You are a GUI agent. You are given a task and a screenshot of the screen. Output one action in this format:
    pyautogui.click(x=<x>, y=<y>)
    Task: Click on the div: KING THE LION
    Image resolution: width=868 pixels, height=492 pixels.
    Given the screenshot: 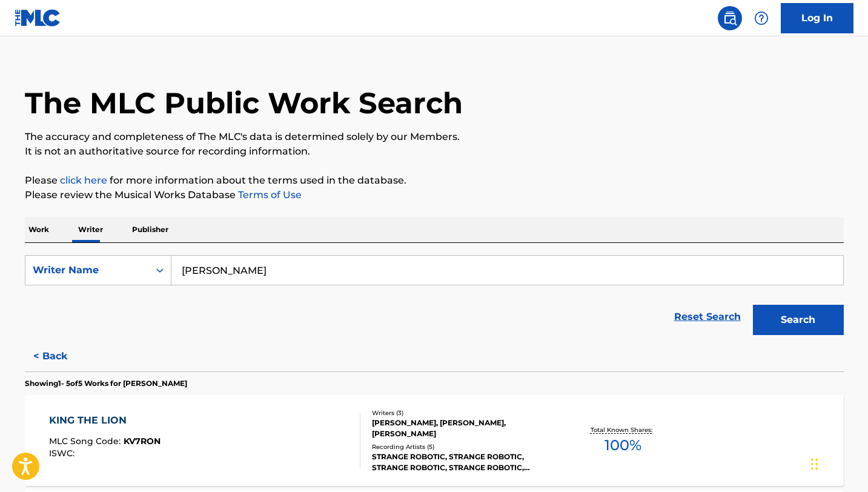 What is the action you would take?
    pyautogui.click(x=105, y=420)
    